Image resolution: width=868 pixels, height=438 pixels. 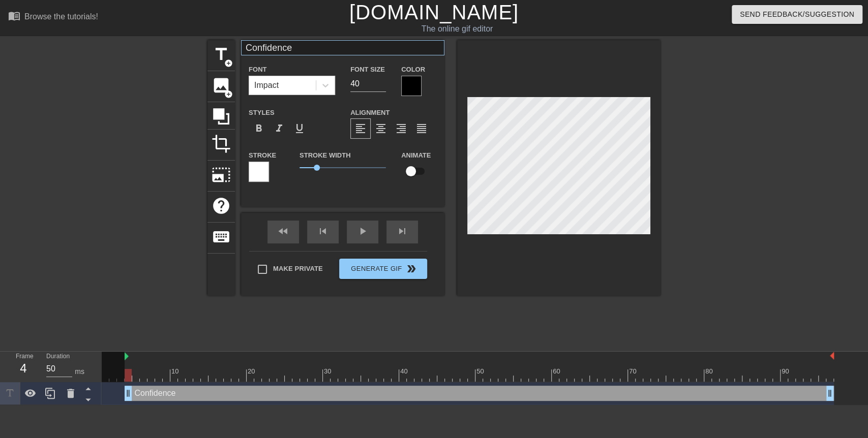 I want to click on div: 20, so click(x=252, y=371).